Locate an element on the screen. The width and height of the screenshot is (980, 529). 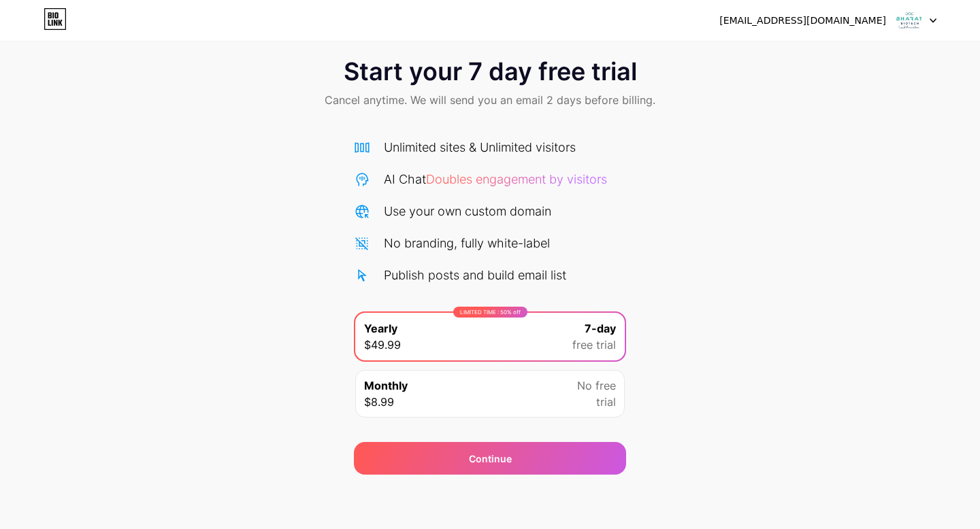
div: AI Chat is located at coordinates (496, 179).